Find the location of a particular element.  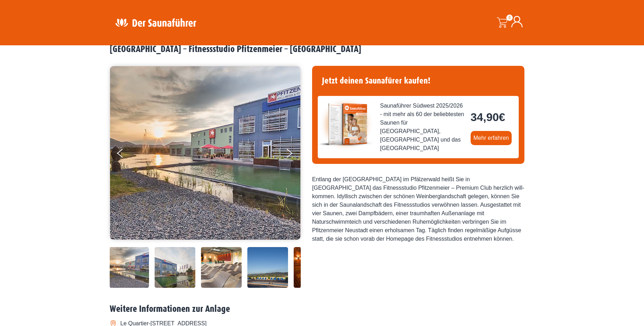

span: 0 is located at coordinates (509, 18).